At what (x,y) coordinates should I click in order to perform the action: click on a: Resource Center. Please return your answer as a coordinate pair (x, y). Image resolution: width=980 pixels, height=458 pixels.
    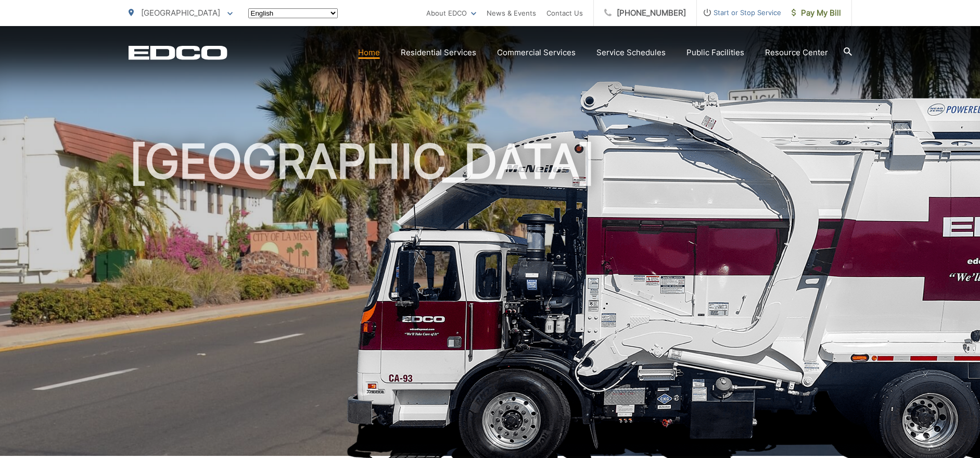
    Looking at the image, I should click on (796, 53).